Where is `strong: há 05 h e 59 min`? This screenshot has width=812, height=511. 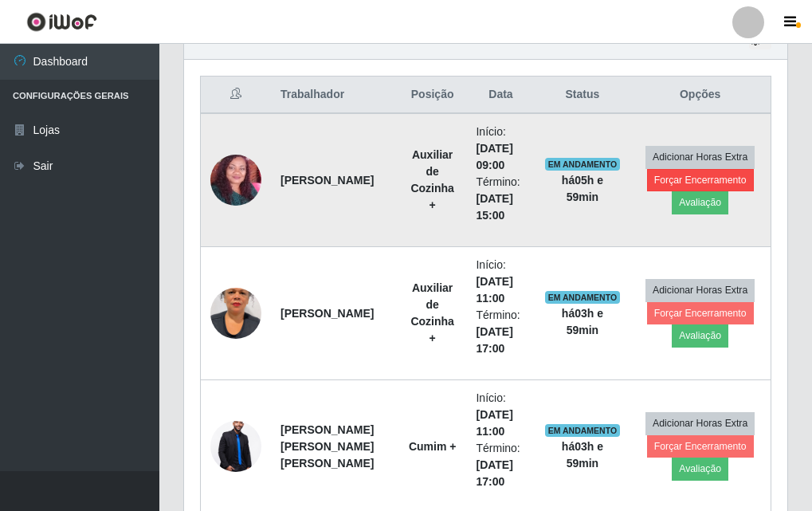
strong: há 05 h e 59 min is located at coordinates (582, 188).